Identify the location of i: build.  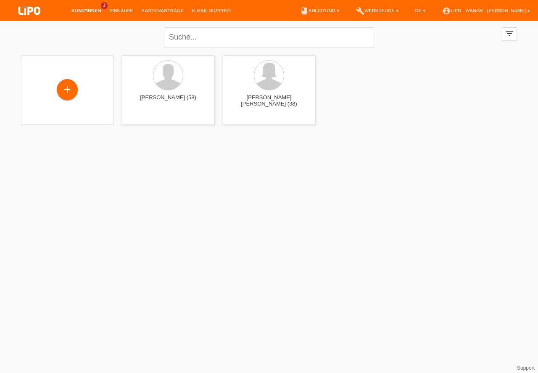
(360, 11).